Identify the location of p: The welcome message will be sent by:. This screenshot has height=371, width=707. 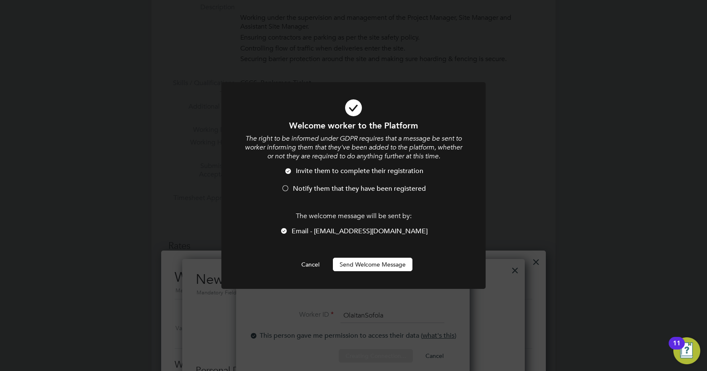
(354, 216).